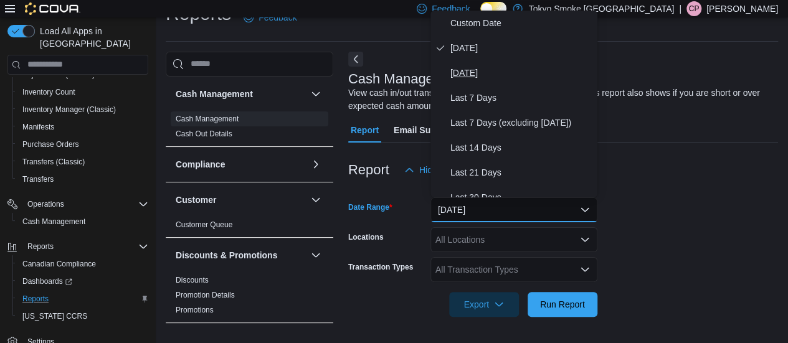  I want to click on span: Email Subscription, so click(433, 130).